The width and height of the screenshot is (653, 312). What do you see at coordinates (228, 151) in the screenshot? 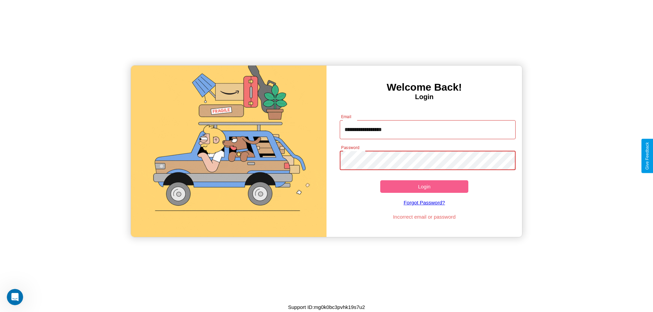
I see `img: gif` at bounding box center [228, 151].